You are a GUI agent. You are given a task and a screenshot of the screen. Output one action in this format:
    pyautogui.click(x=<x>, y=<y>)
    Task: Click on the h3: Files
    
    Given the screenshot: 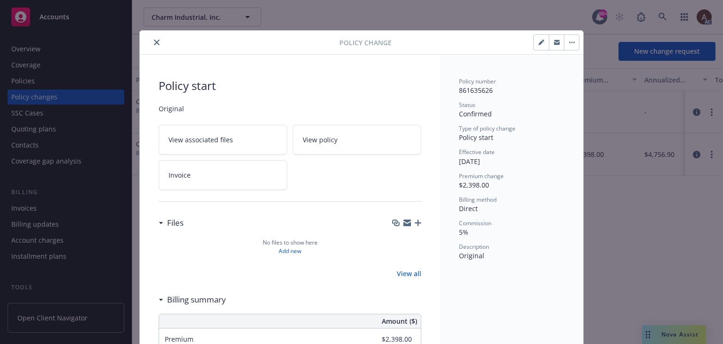 What is the action you would take?
    pyautogui.click(x=175, y=223)
    